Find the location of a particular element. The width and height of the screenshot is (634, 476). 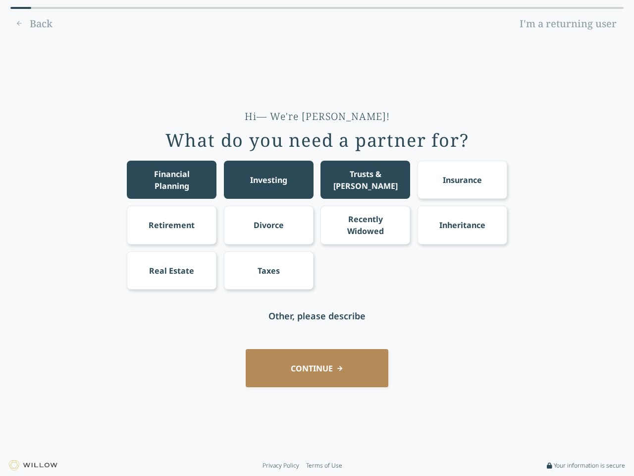

img: Willow logo is located at coordinates (33, 465).